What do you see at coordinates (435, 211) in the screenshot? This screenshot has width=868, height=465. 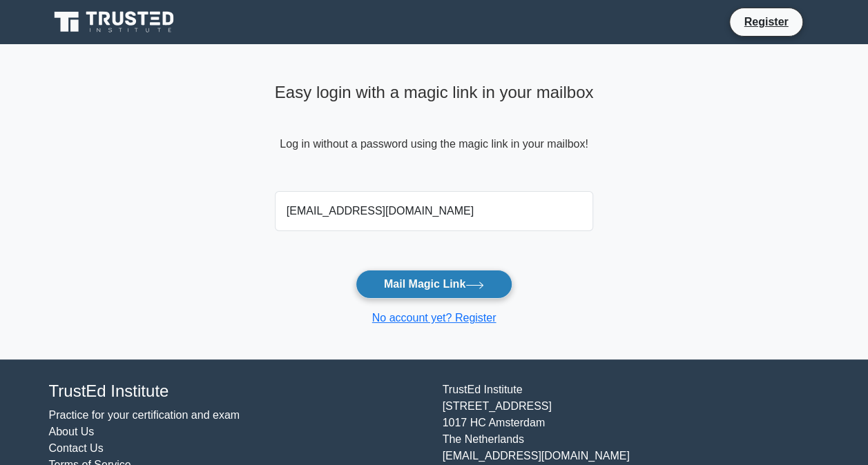 I see `input: Email` at bounding box center [435, 211].